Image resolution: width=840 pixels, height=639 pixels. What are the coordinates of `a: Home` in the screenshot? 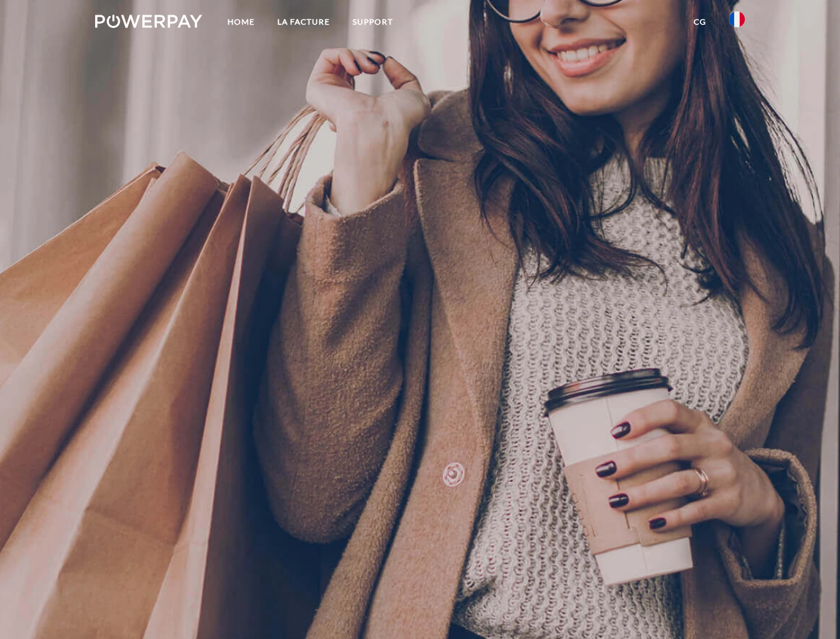 It's located at (240, 22).